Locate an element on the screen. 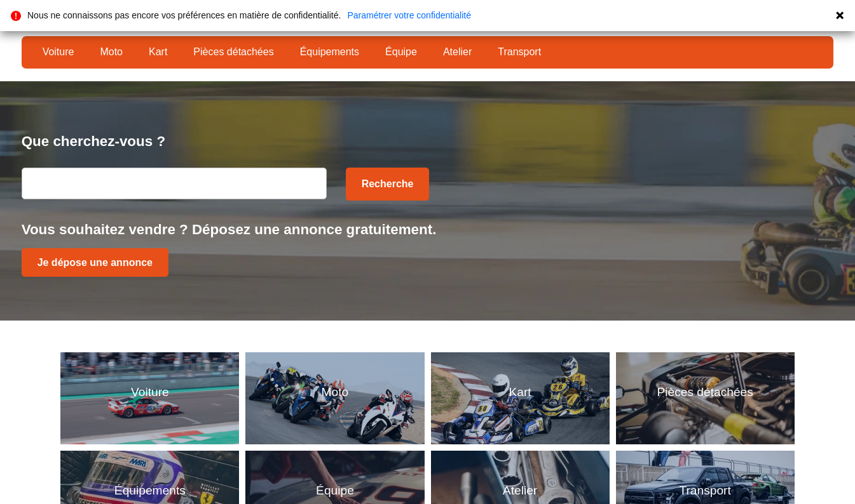  p: Voiture is located at coordinates (150, 393).